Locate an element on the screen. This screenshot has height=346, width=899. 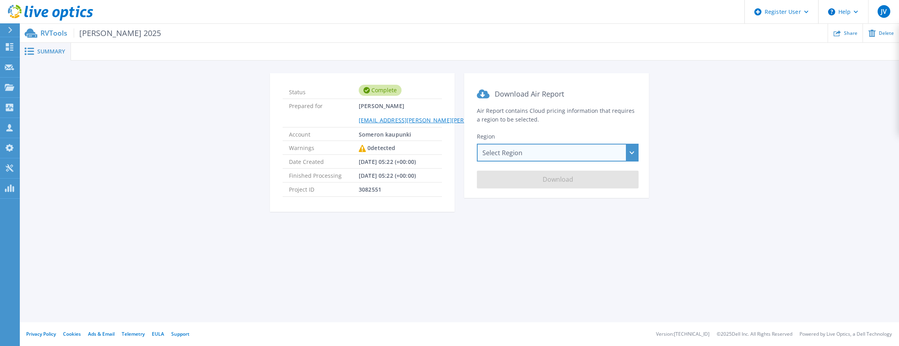
span: JV is located at coordinates (884, 11).